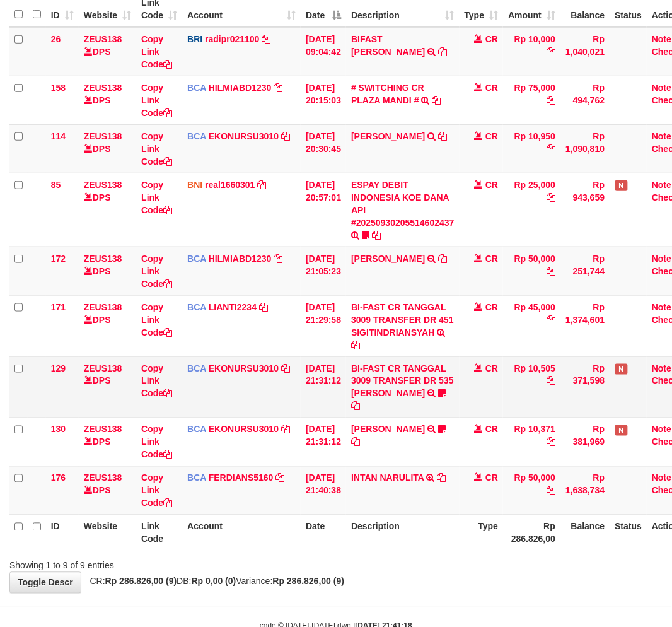 The width and height of the screenshot is (672, 627). I want to click on a: Copy HILMIABD1230 to clipboard, so click(278, 87).